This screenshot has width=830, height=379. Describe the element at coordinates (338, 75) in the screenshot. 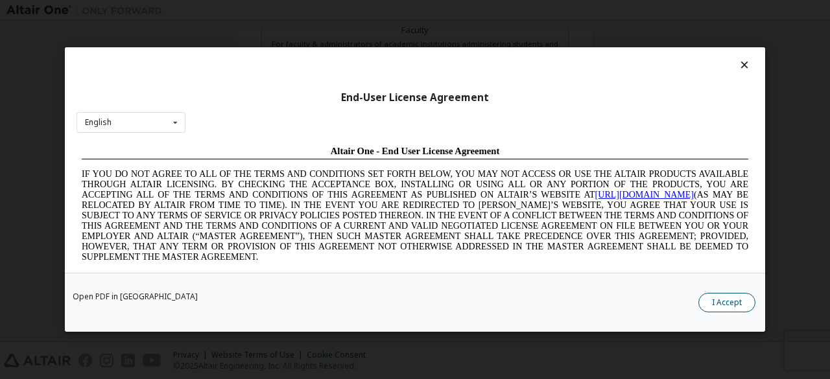

I see `span: IF YOU DO NOT AGREE TO ALL OF THE TERMS AND CONDITIONS SET FORTH BELOW, YOU MAY NOT ACCESS OR USE...` at that location.